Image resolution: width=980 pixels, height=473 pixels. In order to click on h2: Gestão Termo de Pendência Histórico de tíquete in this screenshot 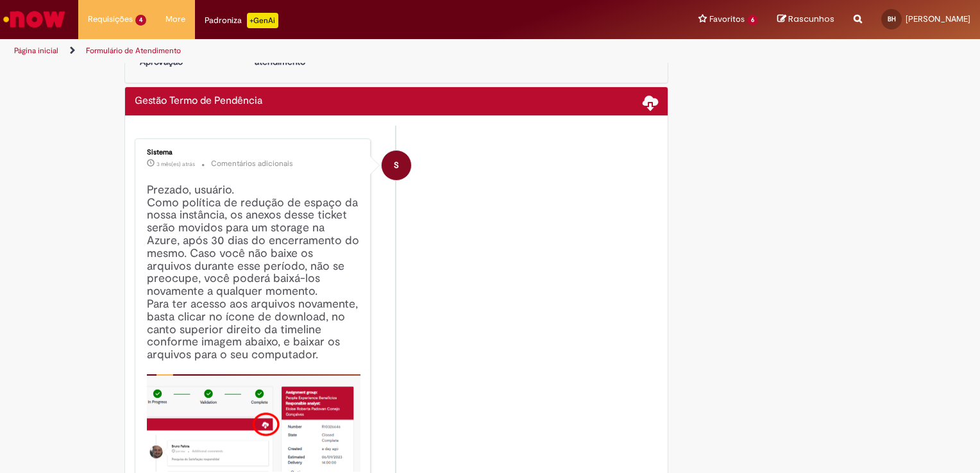, I will do `click(198, 101)`.